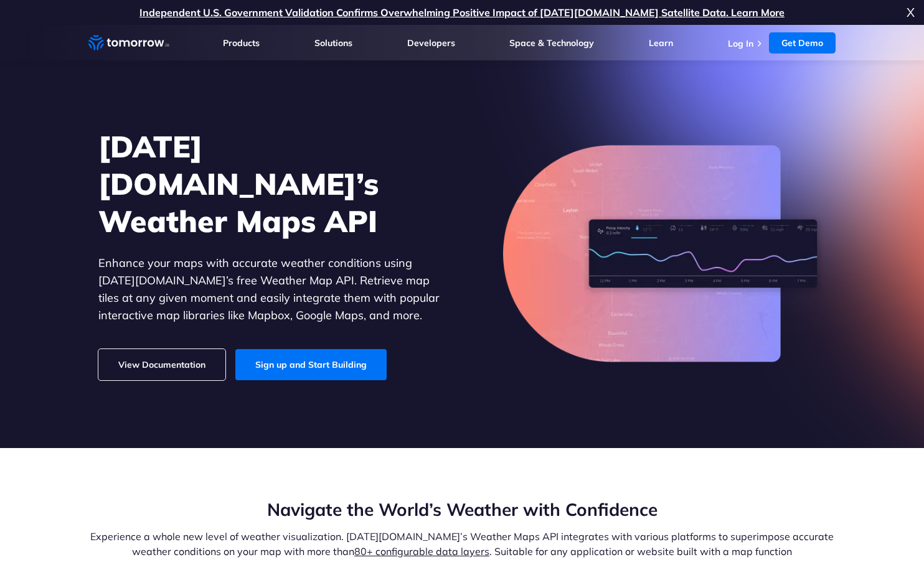  I want to click on a: 80+ configurable data layers, so click(421, 552).